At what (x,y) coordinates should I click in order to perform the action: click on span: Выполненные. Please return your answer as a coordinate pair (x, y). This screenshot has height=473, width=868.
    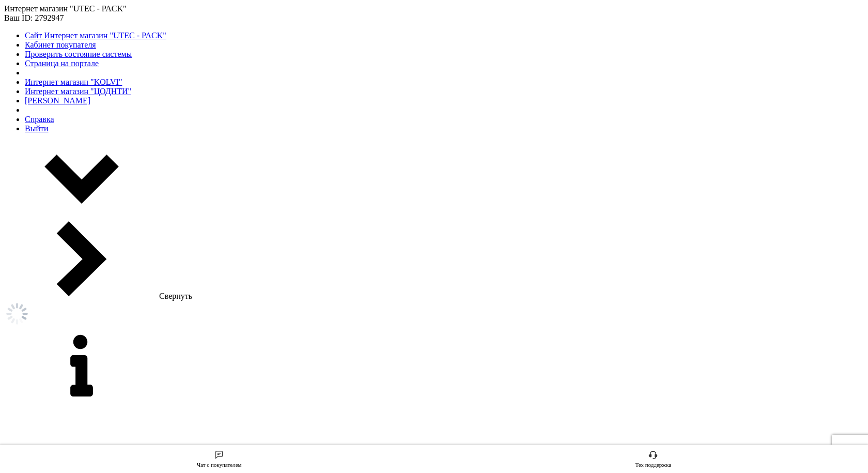
    Looking at the image, I should click on (61, 132).